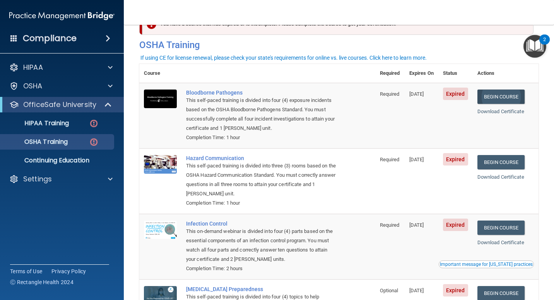 The image size is (554, 300). Describe the element at coordinates (42, 282) in the screenshot. I see `span: Ⓒ Rectangle Health 2024` at that location.